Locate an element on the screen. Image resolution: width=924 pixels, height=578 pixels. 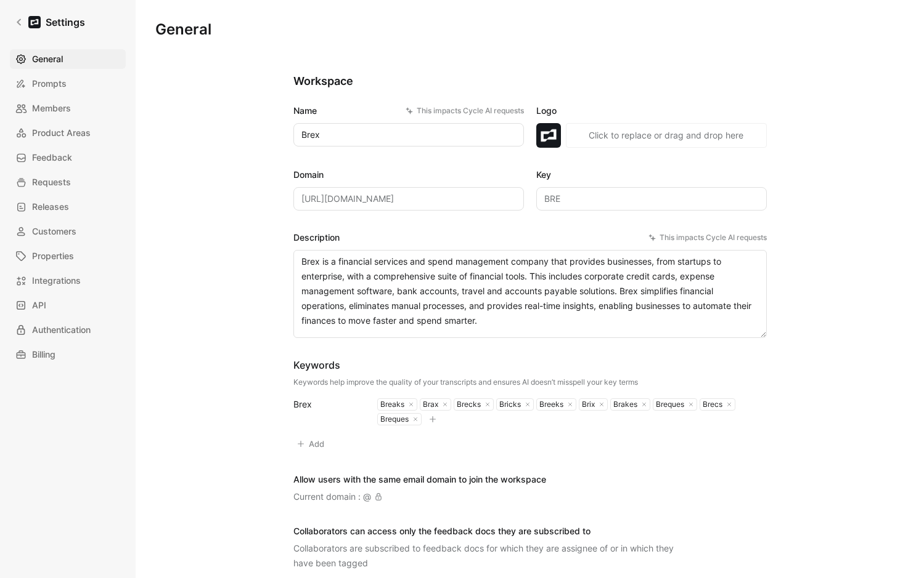
span: Requests is located at coordinates (51, 182).